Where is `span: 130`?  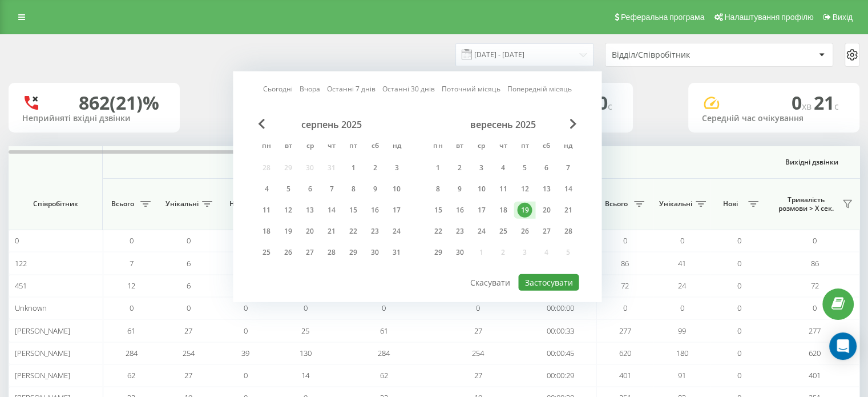
span: 130 is located at coordinates (305, 352).